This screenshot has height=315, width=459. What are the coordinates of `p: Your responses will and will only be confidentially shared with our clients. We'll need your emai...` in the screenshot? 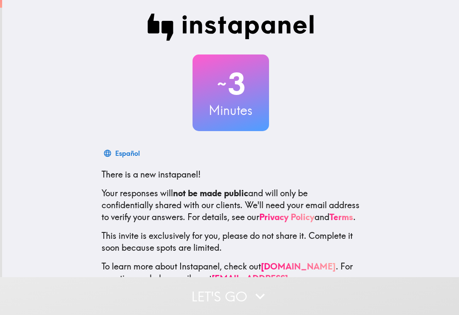 It's located at (231, 205).